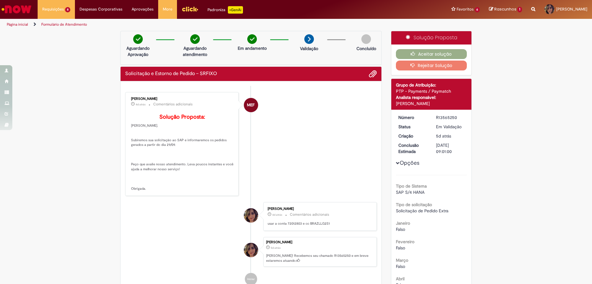 The width and height of the screenshot is (592, 284). I want to click on p: Em andamento, so click(252, 48).